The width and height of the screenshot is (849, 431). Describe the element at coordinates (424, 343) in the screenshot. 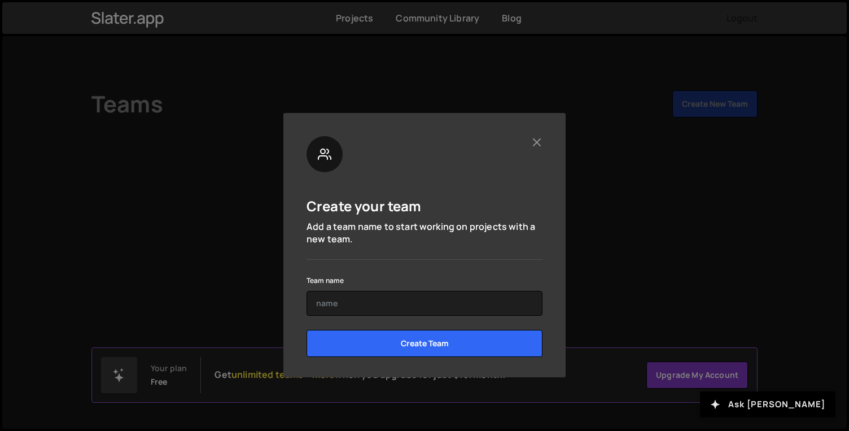

I see `input: Create Team` at that location.